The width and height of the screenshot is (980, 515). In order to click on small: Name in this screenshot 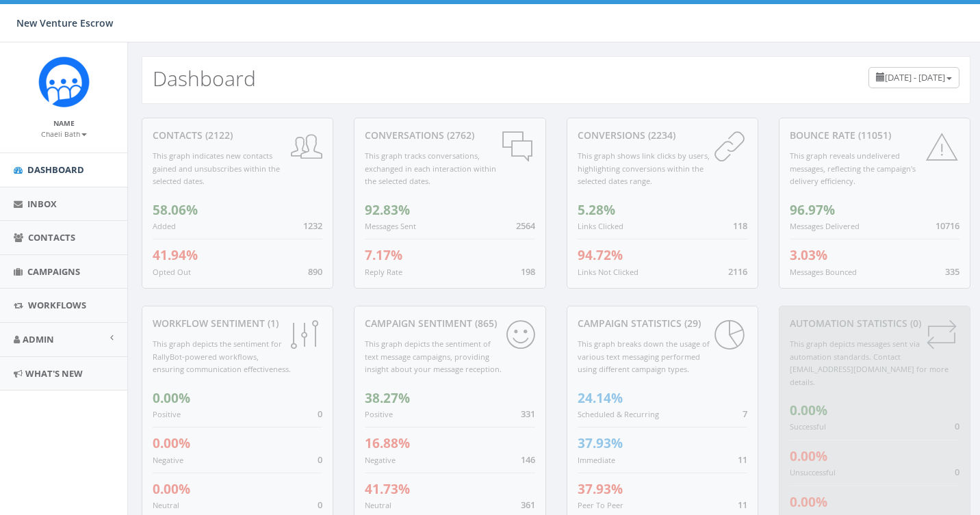, I will do `click(64, 123)`.